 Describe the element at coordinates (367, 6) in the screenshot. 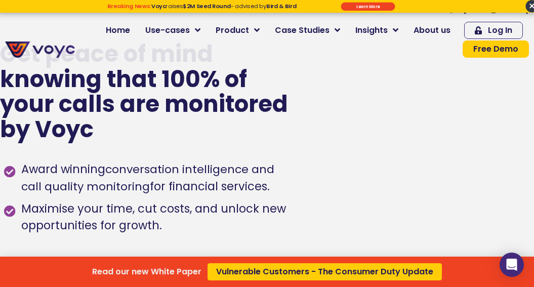

I see `div: Submit` at that location.